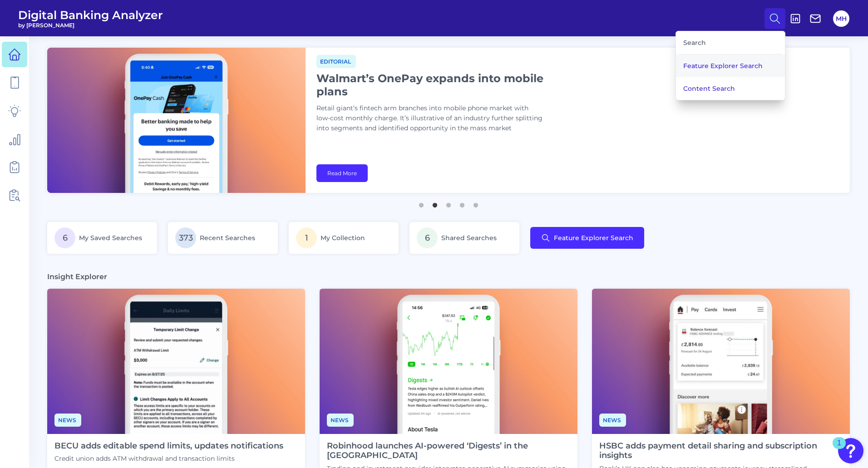  What do you see at coordinates (177, 361) in the screenshot?
I see `img: News - Phone (2).png` at bounding box center [177, 361].